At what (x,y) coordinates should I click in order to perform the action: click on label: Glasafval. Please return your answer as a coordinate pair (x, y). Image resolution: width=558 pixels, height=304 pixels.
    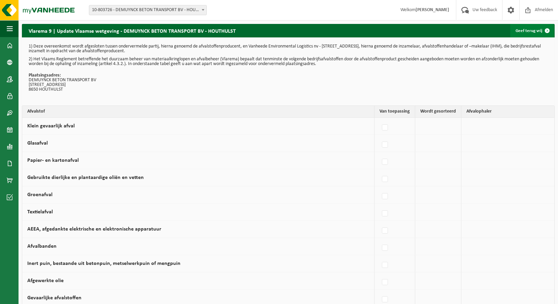
    Looking at the image, I should click on (37, 143).